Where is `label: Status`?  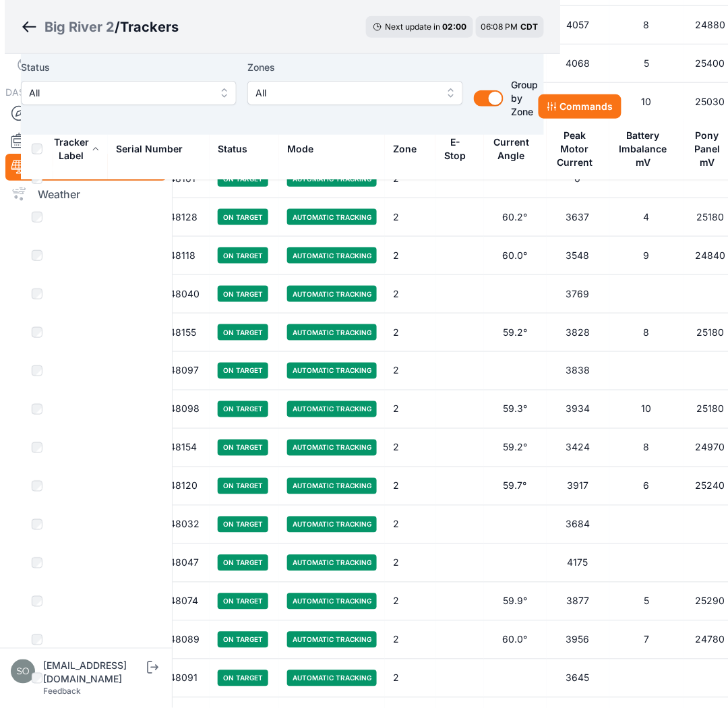 label: Status is located at coordinates (129, 67).